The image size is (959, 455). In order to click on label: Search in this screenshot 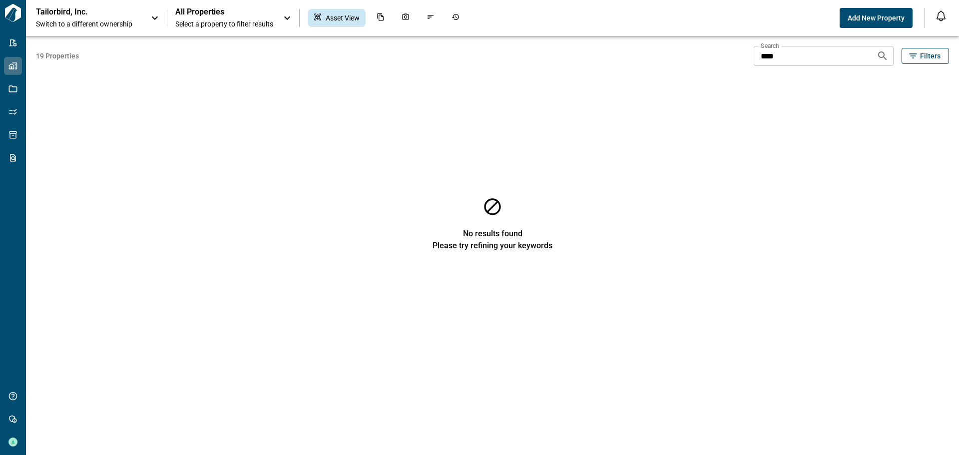, I will do `click(769, 45)`.